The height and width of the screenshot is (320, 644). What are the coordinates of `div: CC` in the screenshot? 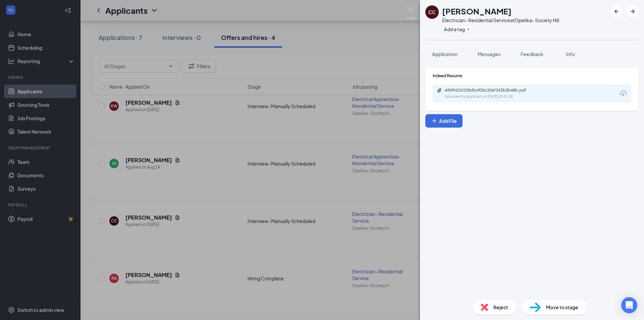 It's located at (432, 12).